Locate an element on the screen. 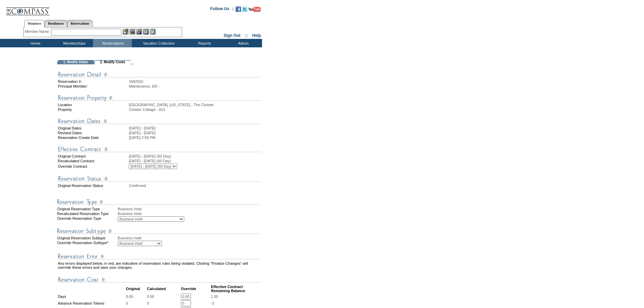  span: 1.00 is located at coordinates (215, 297).